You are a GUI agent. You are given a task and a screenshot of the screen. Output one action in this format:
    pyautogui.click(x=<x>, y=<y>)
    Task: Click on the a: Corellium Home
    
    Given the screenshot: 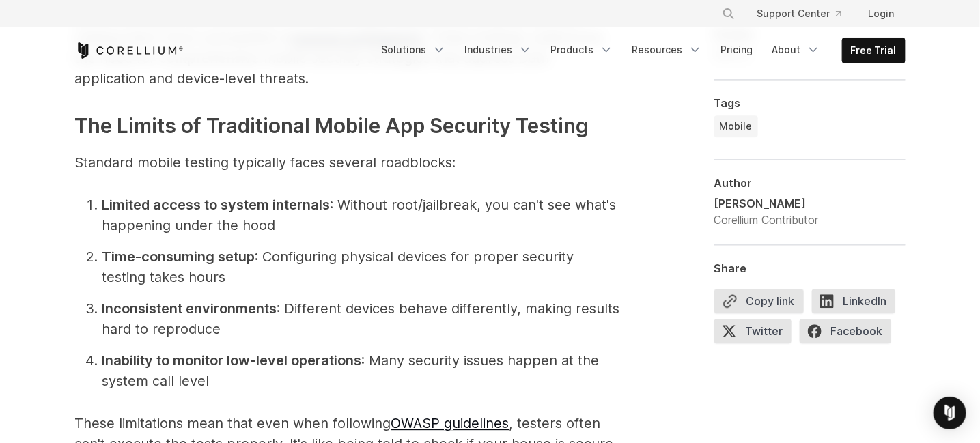 What is the action you would take?
    pyautogui.click(x=129, y=50)
    